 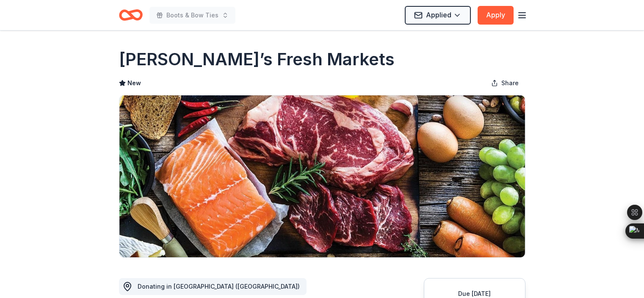 I want to click on span: Share, so click(x=510, y=83).